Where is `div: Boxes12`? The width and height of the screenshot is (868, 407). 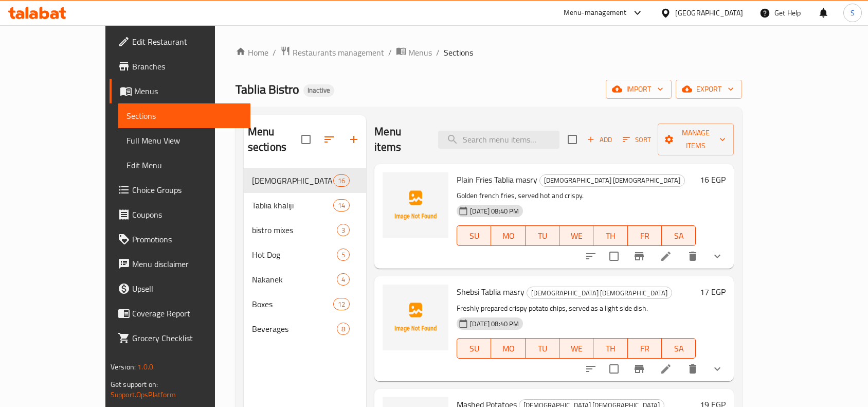
div: Boxes12 is located at coordinates (305, 304).